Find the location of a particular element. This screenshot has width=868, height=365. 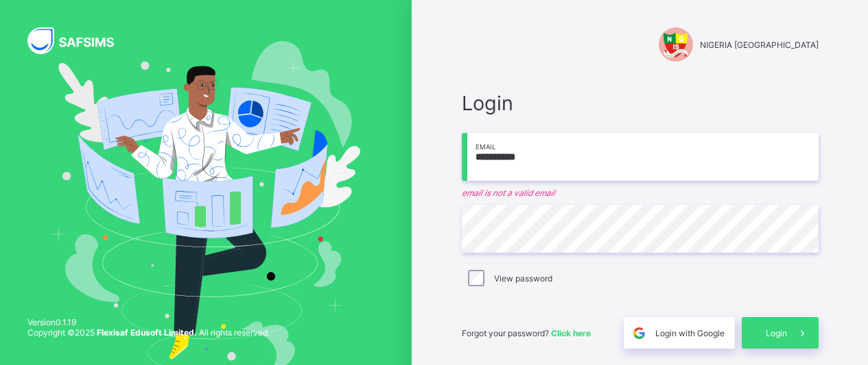

span: Copyright © 2025 All rights reserved. is located at coordinates (148, 333).